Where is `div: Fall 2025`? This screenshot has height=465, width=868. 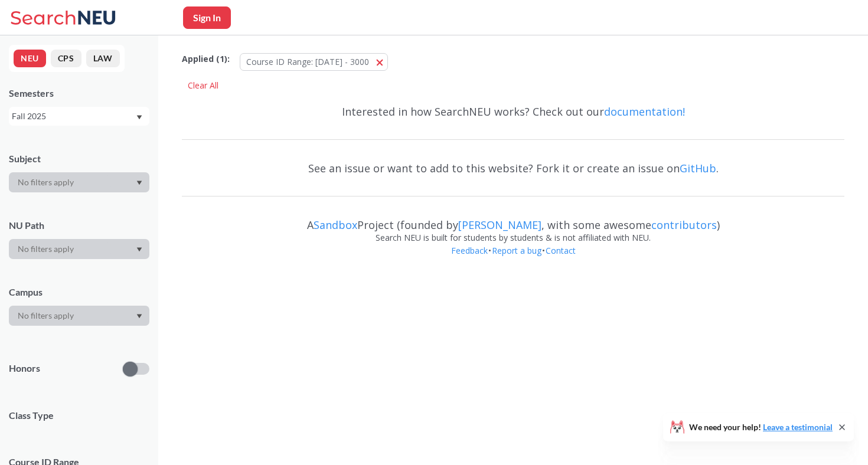
div: Fall 2025 is located at coordinates (73, 116).